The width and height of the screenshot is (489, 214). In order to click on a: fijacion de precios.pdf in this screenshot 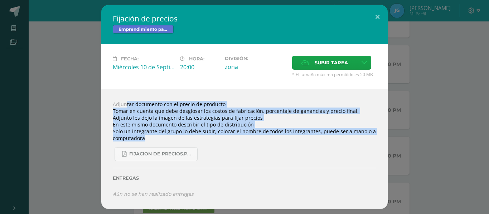, I will do `click(156, 154)`.